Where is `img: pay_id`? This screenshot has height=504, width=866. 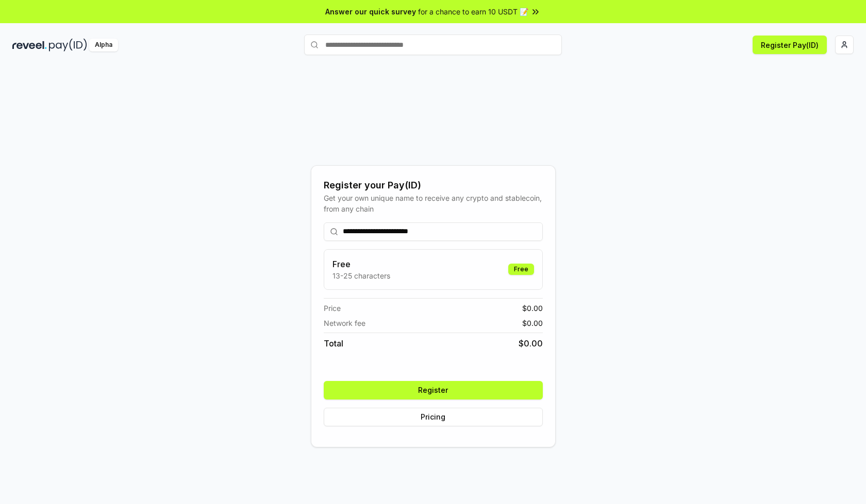
img: pay_id is located at coordinates (68, 45).